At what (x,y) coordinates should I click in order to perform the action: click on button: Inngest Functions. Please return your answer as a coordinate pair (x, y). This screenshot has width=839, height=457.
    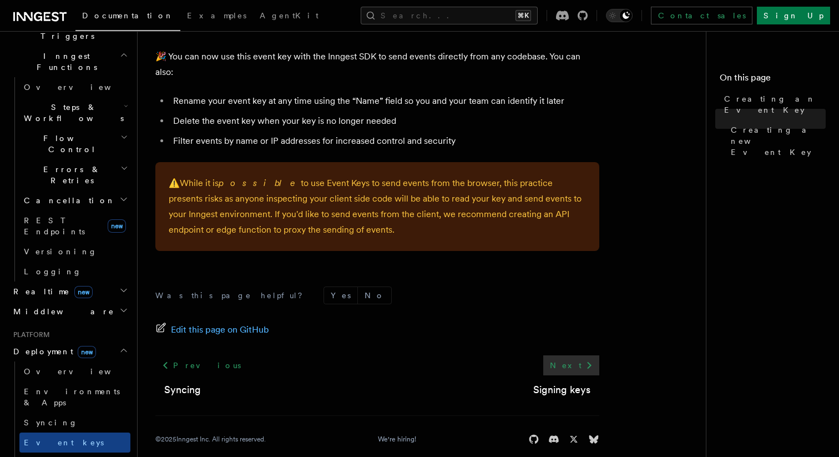
    Looking at the image, I should click on (69, 62).